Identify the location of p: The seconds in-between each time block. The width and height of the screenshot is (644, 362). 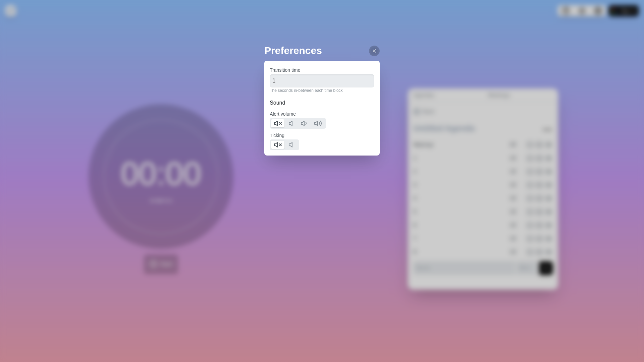
(322, 91).